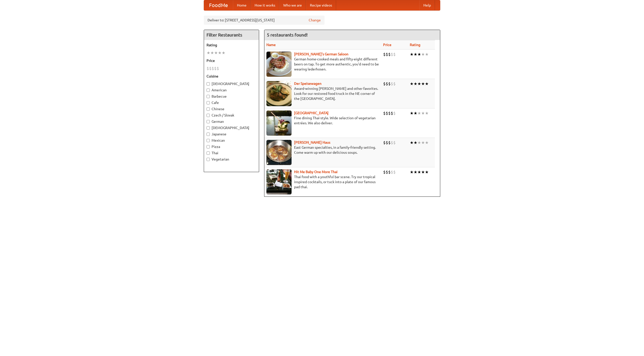 Image resolution: width=644 pixels, height=356 pixels. What do you see at coordinates (242, 5) in the screenshot?
I see `a: Home` at bounding box center [242, 5].